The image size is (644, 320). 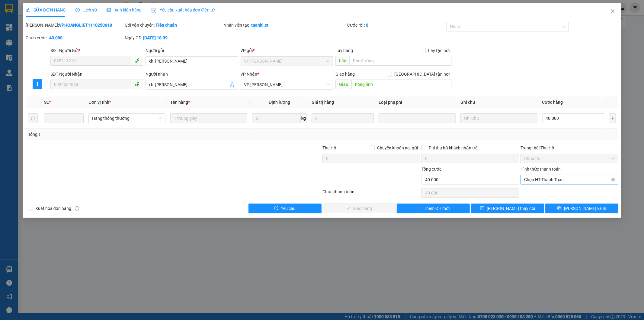 What do you see at coordinates (249, 74) in the screenshot?
I see `span: VP Nhận` at bounding box center [249, 74].